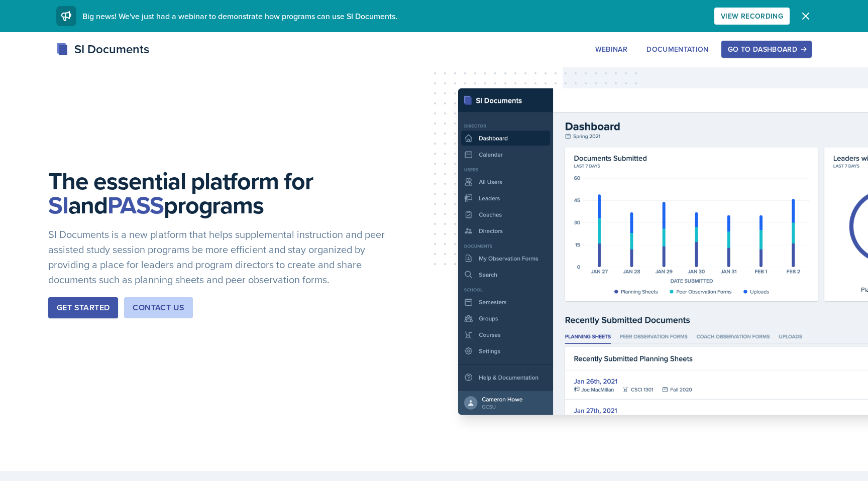  I want to click on button: Get Started, so click(83, 308).